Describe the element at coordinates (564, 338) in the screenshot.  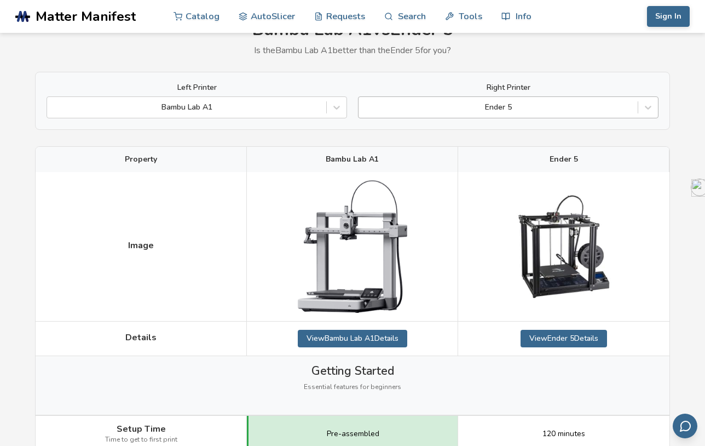
I see `a: ViewEnder 5Details` at that location.